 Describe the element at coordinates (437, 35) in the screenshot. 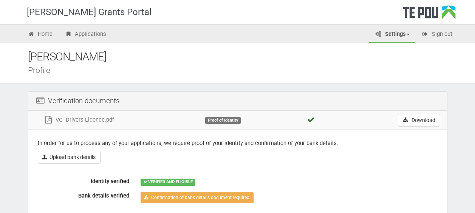

I see `a: Sign out` at that location.